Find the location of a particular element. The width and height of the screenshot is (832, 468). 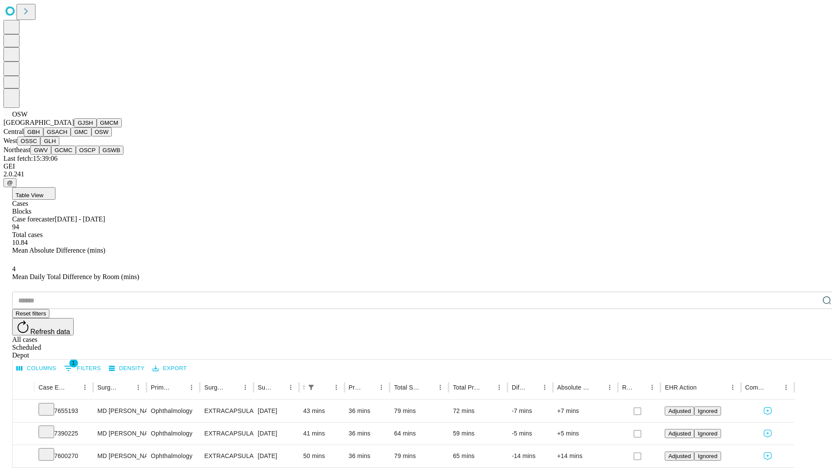

div: Total Predicted Duration is located at coordinates (466, 387).